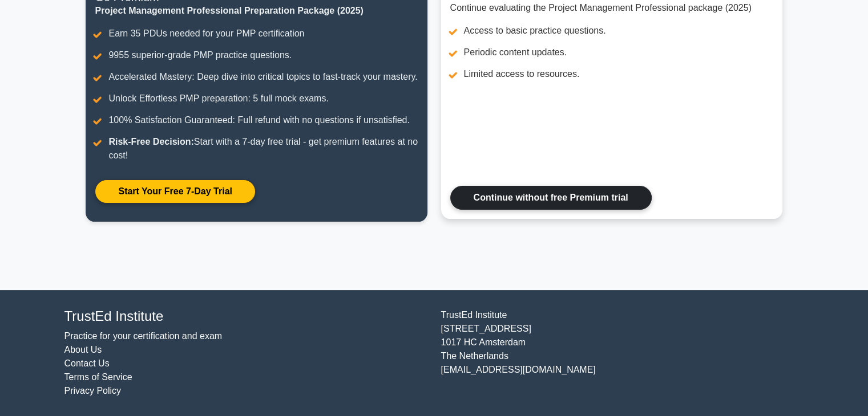 The width and height of the screenshot is (868, 416). Describe the element at coordinates (175, 192) in the screenshot. I see `a: Start Your Free 7-Day Trial` at that location.